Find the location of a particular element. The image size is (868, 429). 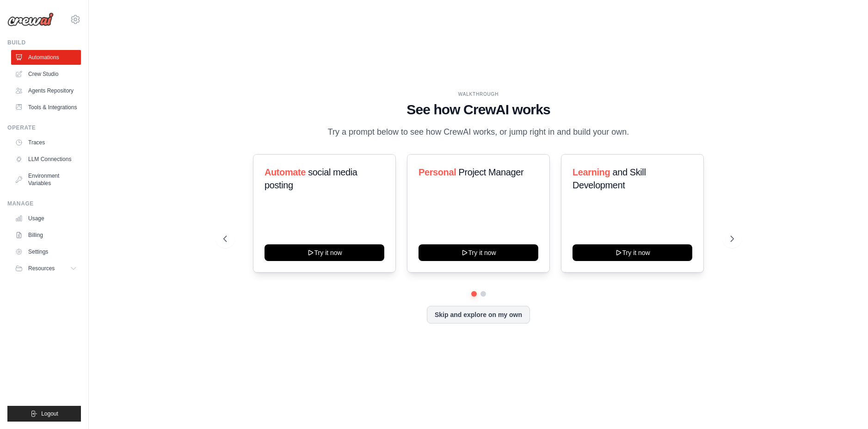

div: Manage is located at coordinates (44, 203).